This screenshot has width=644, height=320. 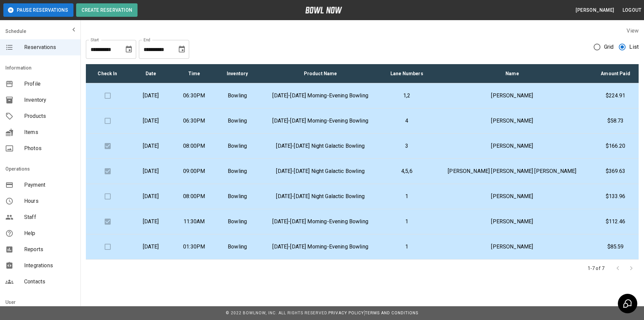 I want to click on button: Pause Reservations, so click(x=38, y=10).